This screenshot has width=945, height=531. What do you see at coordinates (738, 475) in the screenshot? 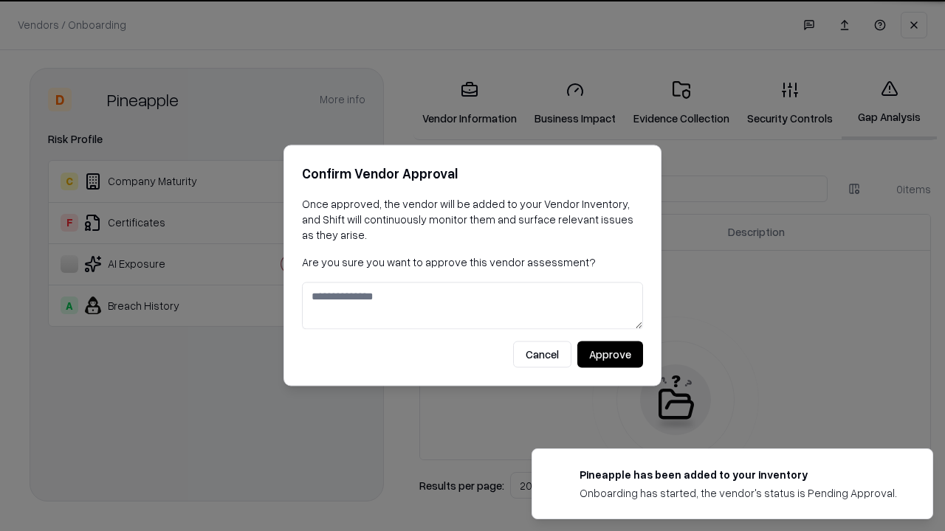
I see `div: Pineapple has been added to your inventory` at bounding box center [738, 475].